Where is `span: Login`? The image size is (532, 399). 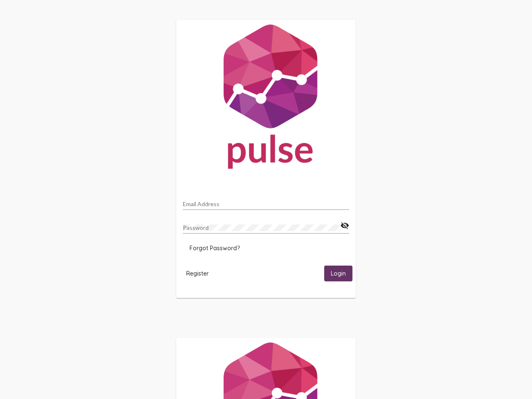
span: Login is located at coordinates (338, 274).